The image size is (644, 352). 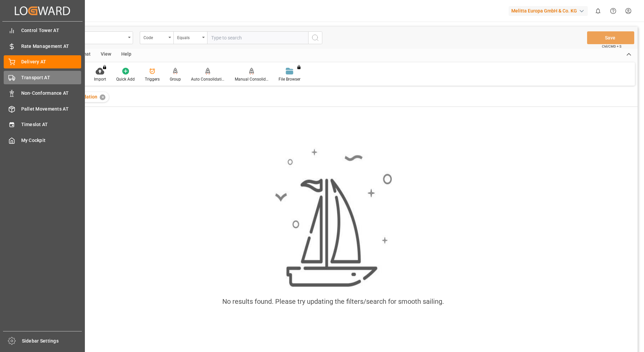 What do you see at coordinates (153, 80) in the screenshot?
I see `div: Triggers` at bounding box center [153, 80].